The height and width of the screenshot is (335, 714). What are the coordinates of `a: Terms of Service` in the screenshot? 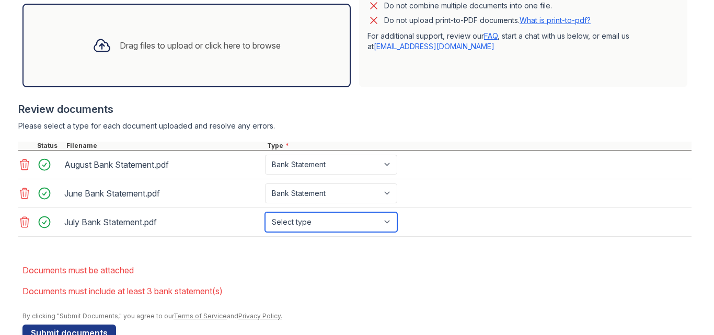 It's located at (200, 316).